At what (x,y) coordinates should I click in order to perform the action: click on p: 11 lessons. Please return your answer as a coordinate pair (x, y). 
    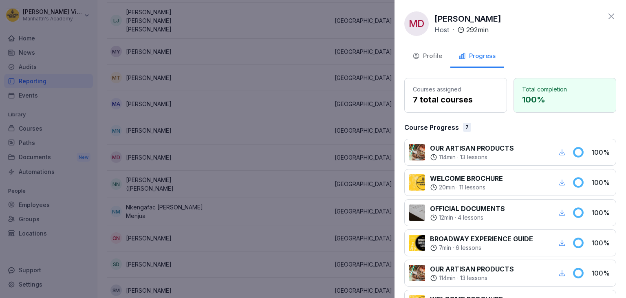
    Looking at the image, I should click on (473, 187).